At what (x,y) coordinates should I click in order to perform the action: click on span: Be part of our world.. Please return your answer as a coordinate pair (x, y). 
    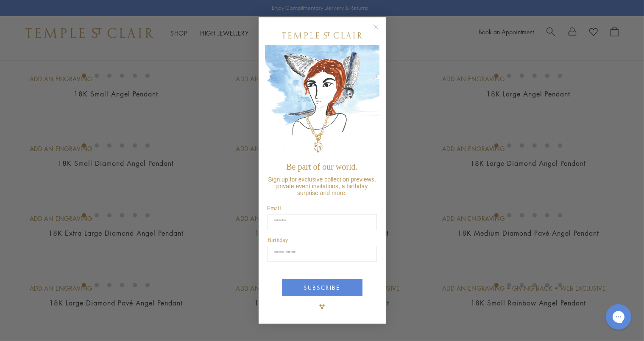
    Looking at the image, I should click on (322, 167).